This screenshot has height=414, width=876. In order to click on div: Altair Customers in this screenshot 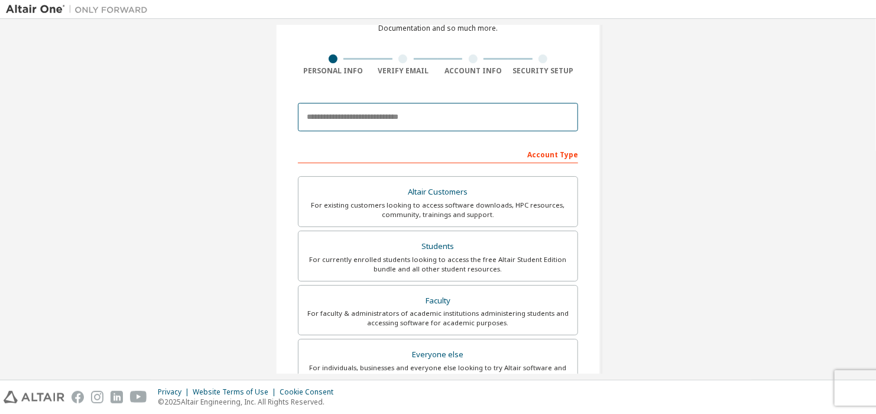, I will do `click(438, 192)`.